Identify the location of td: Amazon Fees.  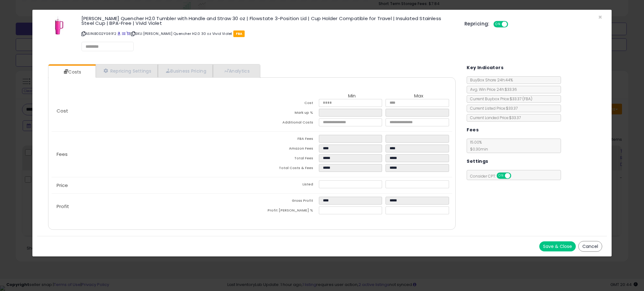
(285, 149).